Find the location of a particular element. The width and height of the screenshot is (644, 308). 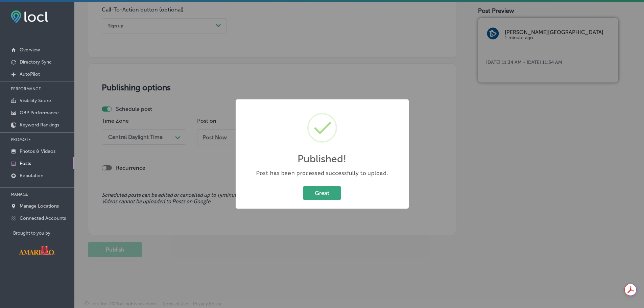

p: Photos & Videos is located at coordinates (38, 151).